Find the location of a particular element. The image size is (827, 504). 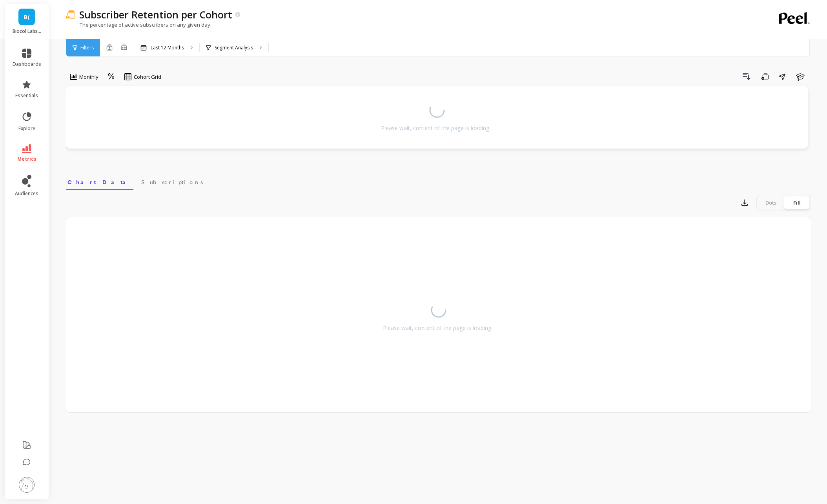

span: Monthly is located at coordinates (89, 77).